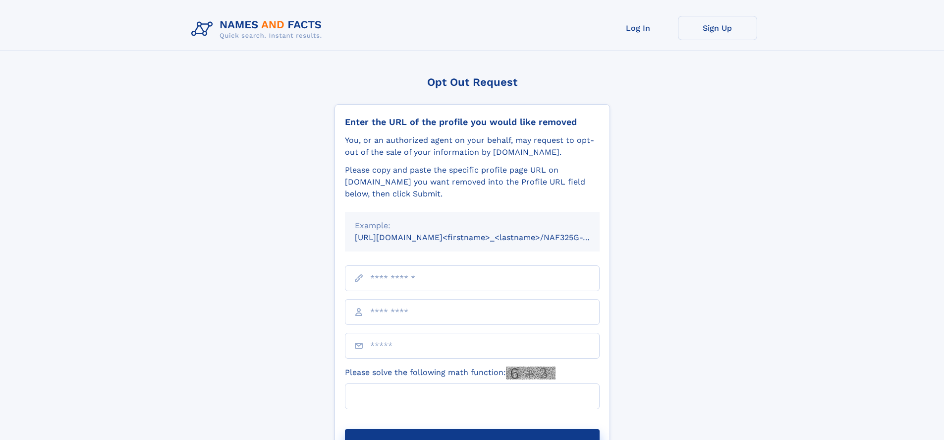  I want to click on div: Example:, so click(472, 225).